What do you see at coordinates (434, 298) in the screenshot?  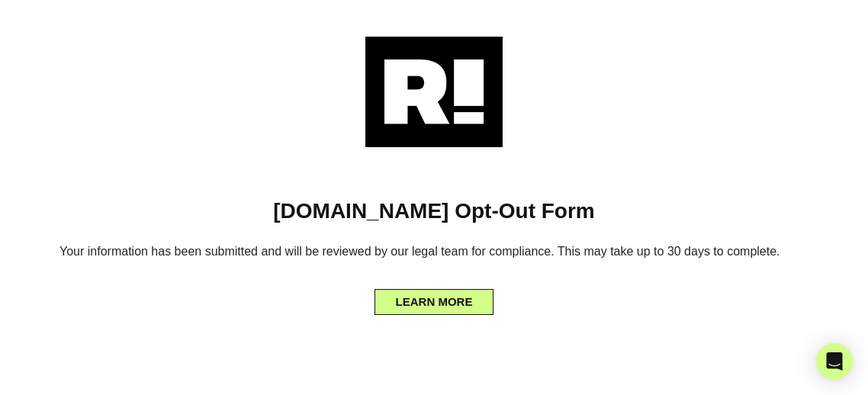 I see `a: LEARN MORE` at bounding box center [434, 298].